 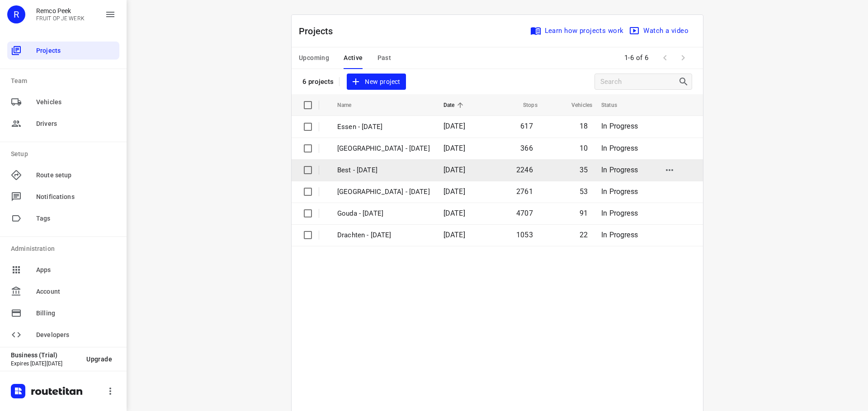 What do you see at coordinates (353, 57) in the screenshot?
I see `span: Active` at bounding box center [353, 57].